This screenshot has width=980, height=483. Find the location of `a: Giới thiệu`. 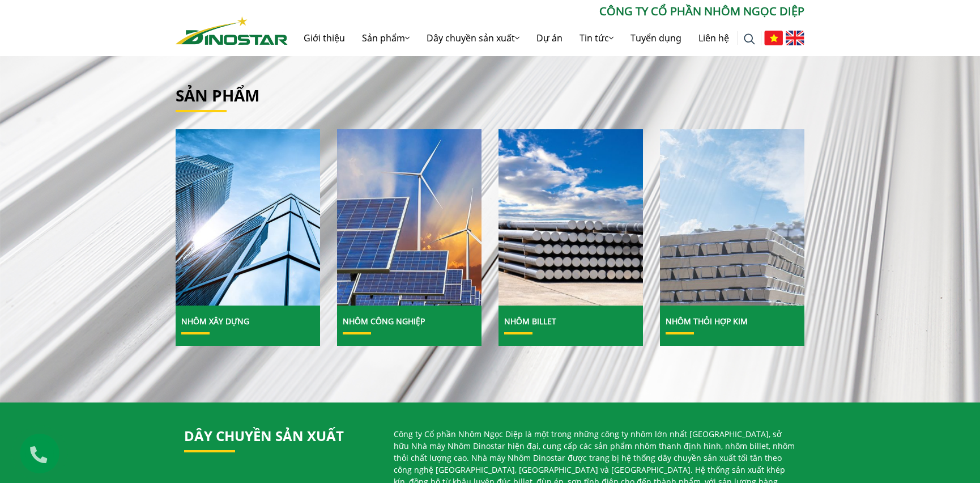

a: Giới thiệu is located at coordinates (324, 38).